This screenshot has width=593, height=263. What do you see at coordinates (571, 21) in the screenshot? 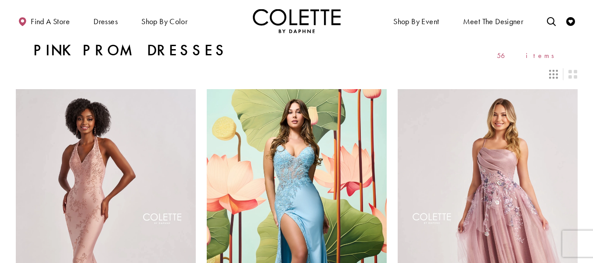
I see `a: Check Wishlist` at bounding box center [571, 21].